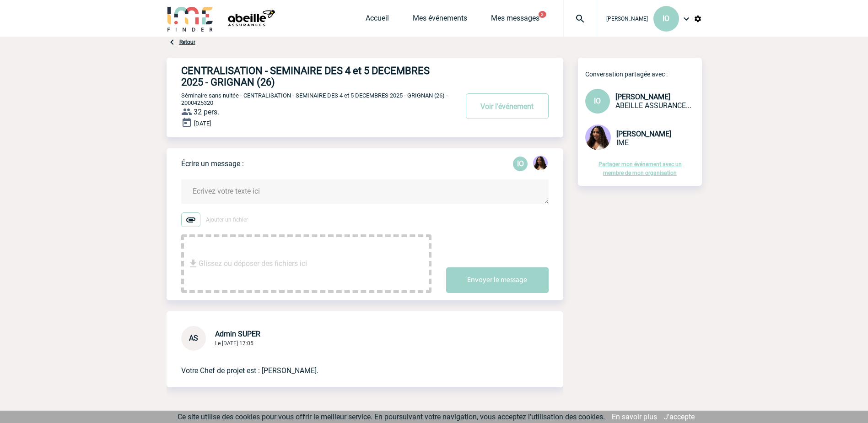 The image size is (868, 423). What do you see at coordinates (377, 20) in the screenshot?
I see `a: Accueil` at bounding box center [377, 20].